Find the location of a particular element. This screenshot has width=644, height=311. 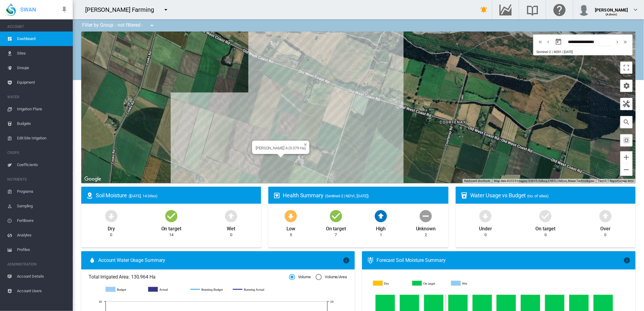

tspan: 10 is located at coordinates (332, 301).